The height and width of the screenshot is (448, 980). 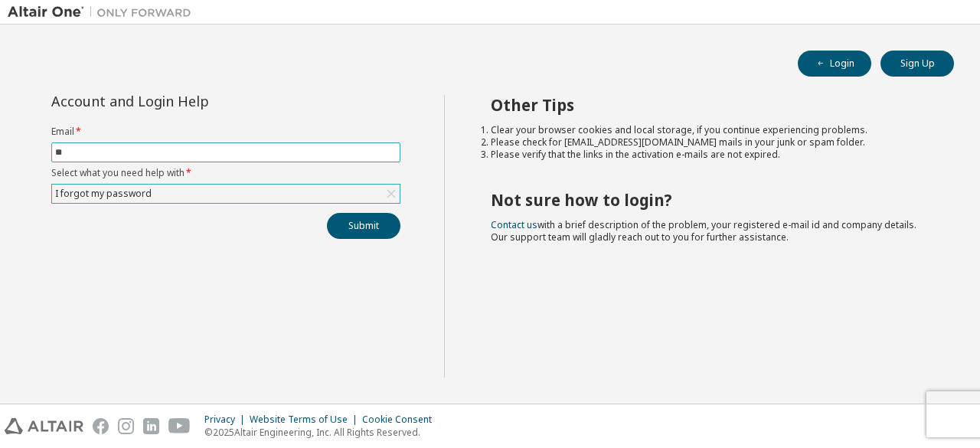 I want to click on img: altair_logo.svg, so click(x=44, y=426).